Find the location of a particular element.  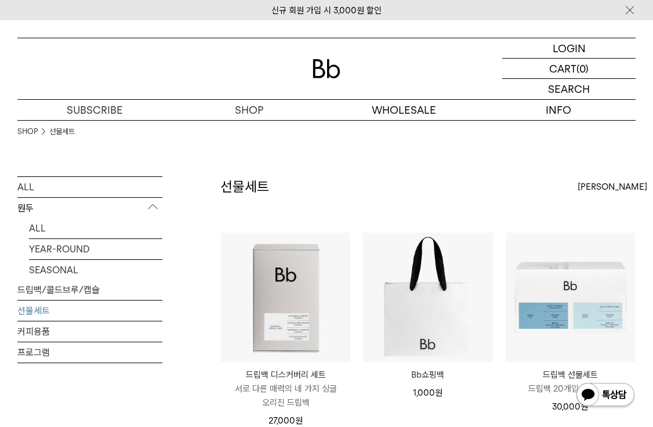

img: Bb쇼핑백 is located at coordinates (427, 297).